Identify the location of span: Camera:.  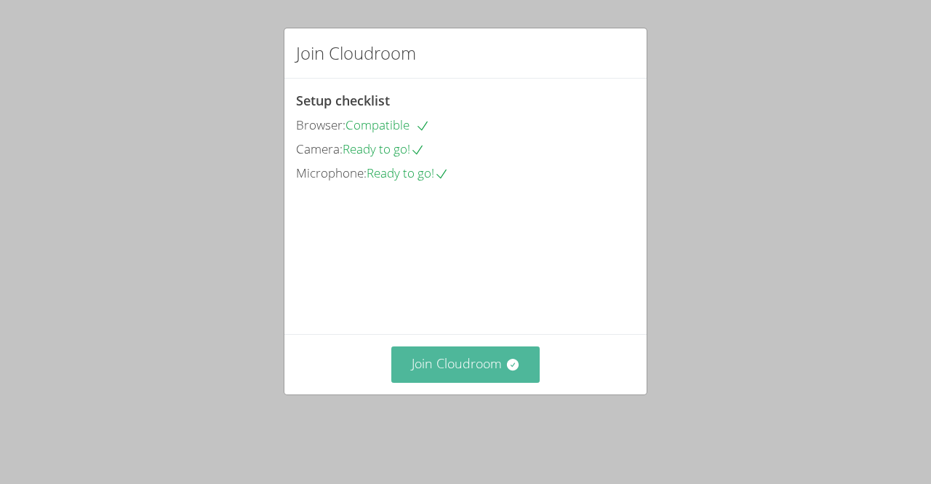
(319, 148).